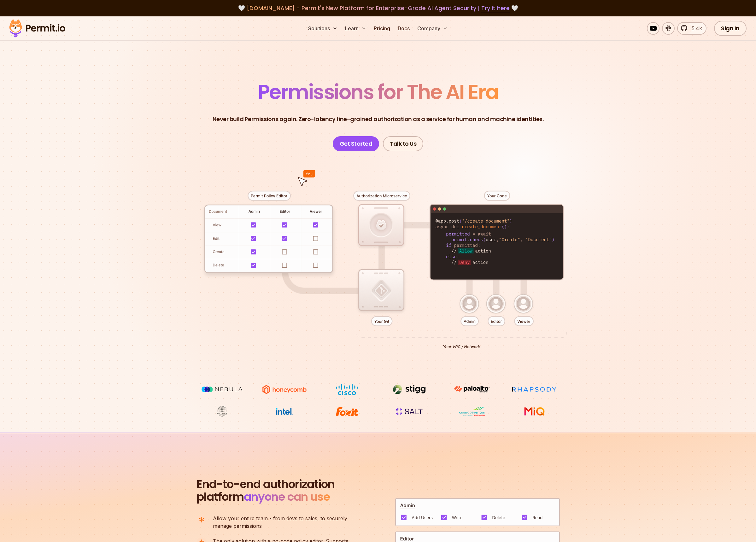  I want to click on img: Cisco, so click(347, 389).